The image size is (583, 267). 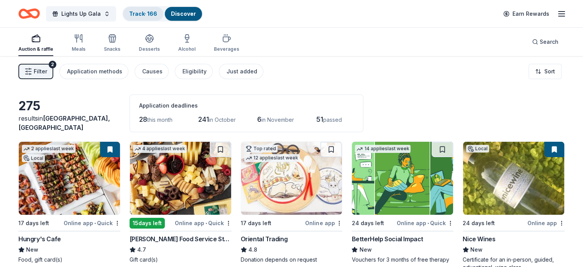 I want to click on button: Causes, so click(x=151, y=71).